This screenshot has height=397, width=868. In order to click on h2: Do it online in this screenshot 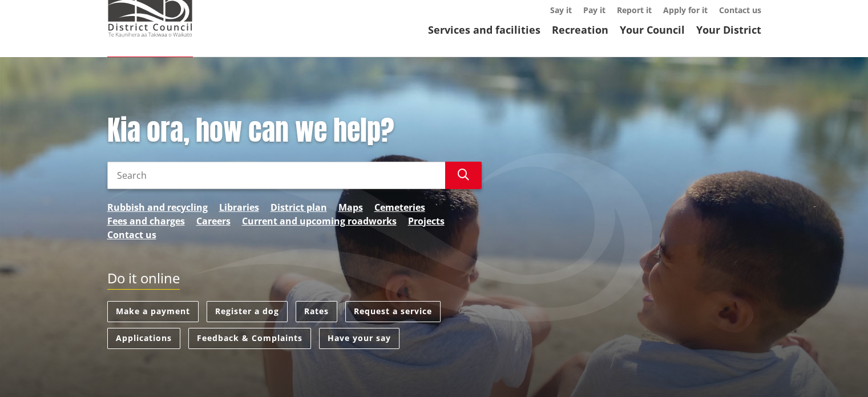, I will do `click(143, 280)`.